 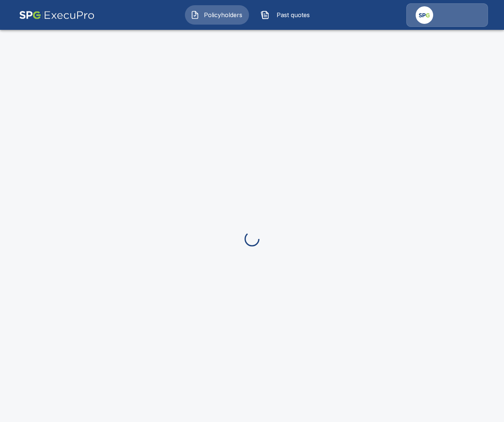 What do you see at coordinates (195, 15) in the screenshot?
I see `img: Policyholders Icon` at bounding box center [195, 15].